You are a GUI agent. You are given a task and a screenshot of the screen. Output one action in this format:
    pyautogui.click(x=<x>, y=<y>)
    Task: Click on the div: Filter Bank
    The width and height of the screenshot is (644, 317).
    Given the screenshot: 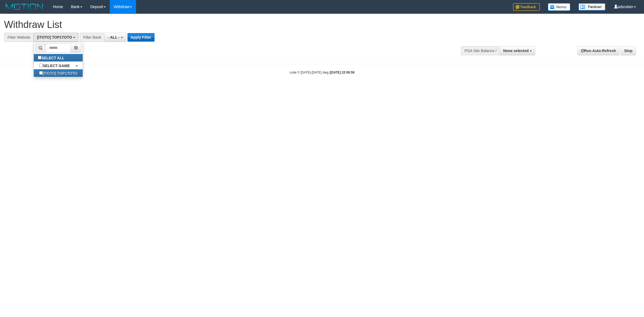 What is the action you would take?
    pyautogui.click(x=92, y=37)
    